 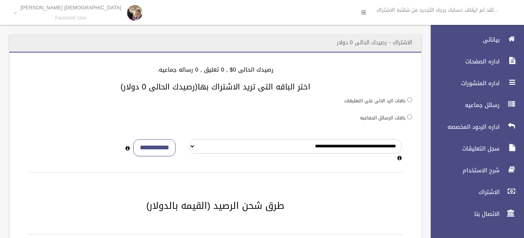 I want to click on span: رسائل جماعيه, so click(x=463, y=105).